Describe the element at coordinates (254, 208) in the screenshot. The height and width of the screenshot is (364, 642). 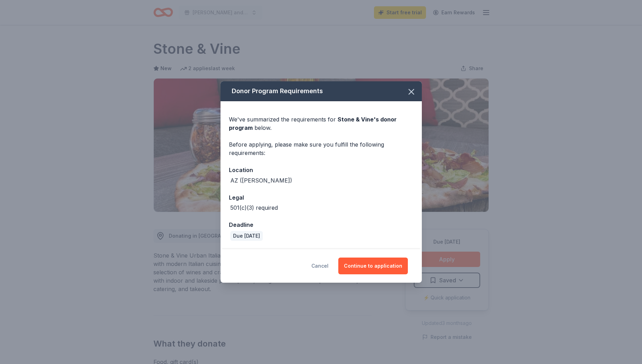
I see `div: 501(c)(3) required` at that location.